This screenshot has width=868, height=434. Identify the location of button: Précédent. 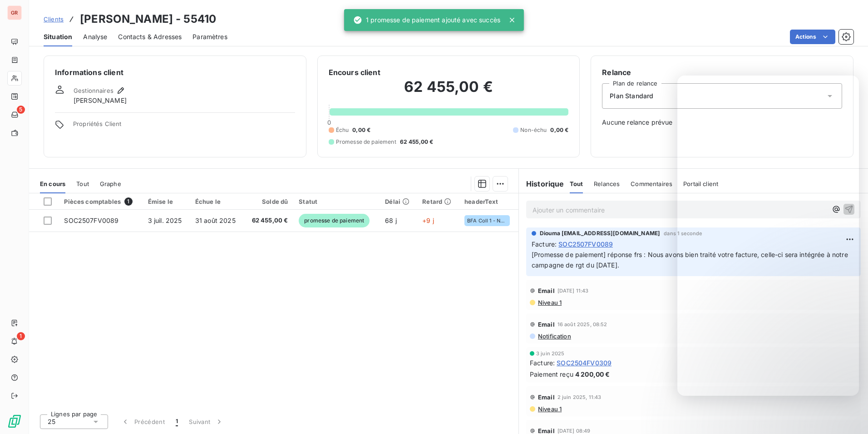
(142, 422).